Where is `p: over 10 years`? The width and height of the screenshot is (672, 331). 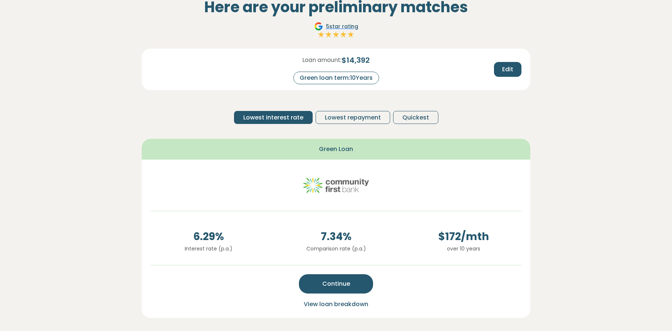 p: over 10 years is located at coordinates (463, 248).